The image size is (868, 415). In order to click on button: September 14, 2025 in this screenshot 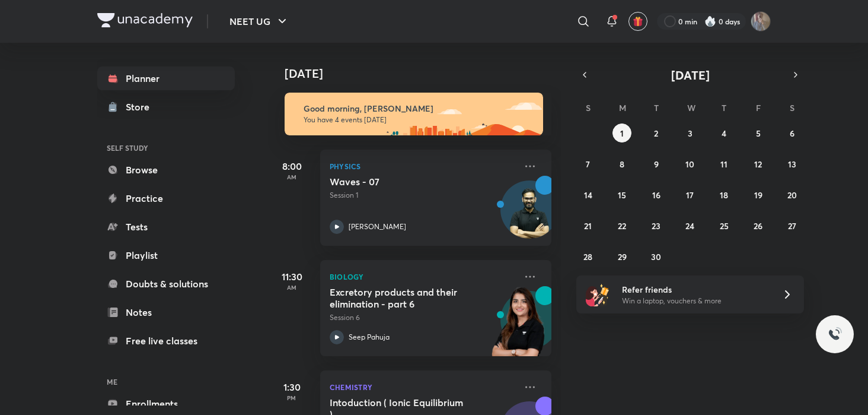, I will do `click(588, 195)`.